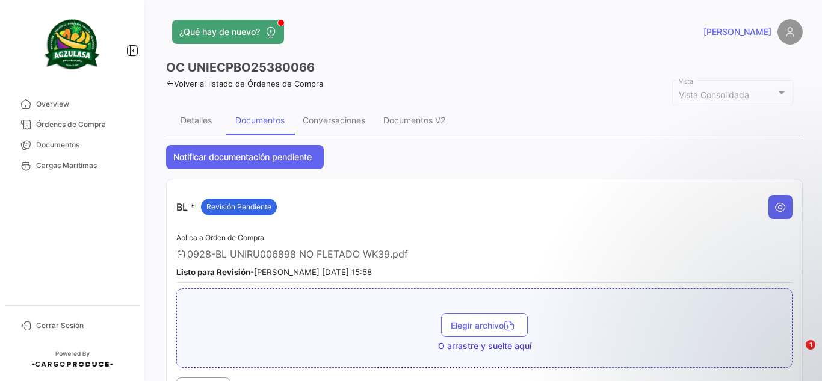 The height and width of the screenshot is (381, 822). I want to click on div: Documentos, so click(260, 120).